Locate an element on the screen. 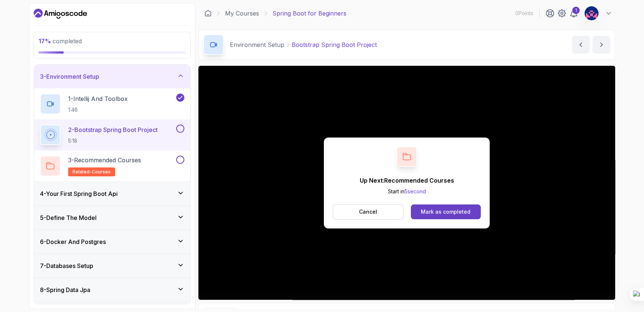  h3: 6 - Docker And Postgres is located at coordinates (73, 242).